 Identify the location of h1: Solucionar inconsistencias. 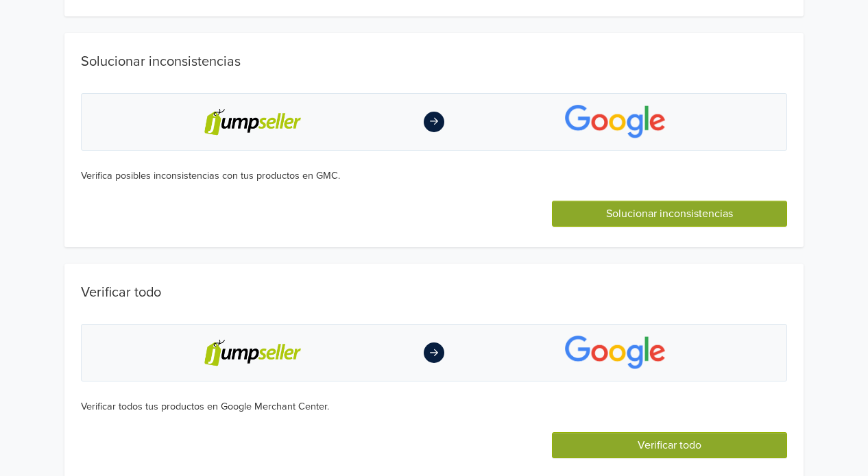
(434, 62).